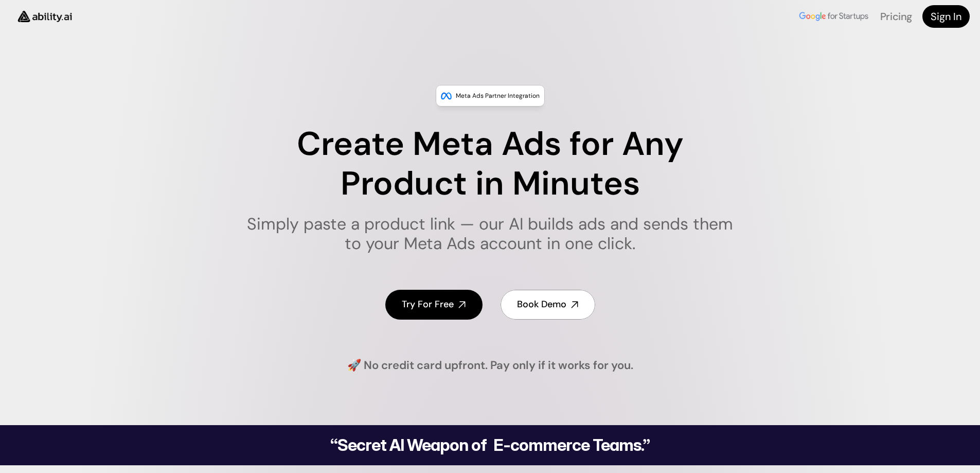 This screenshot has width=980, height=473. I want to click on h4: Book Demo, so click(541, 304).